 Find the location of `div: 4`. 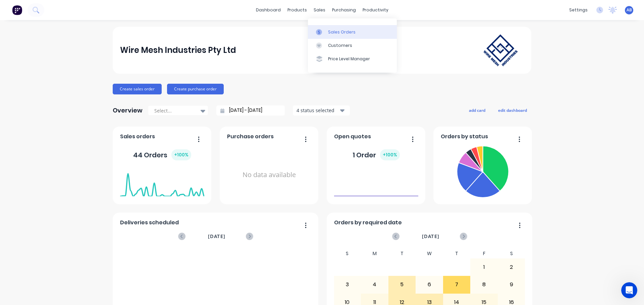

div: 4 is located at coordinates (375, 285).